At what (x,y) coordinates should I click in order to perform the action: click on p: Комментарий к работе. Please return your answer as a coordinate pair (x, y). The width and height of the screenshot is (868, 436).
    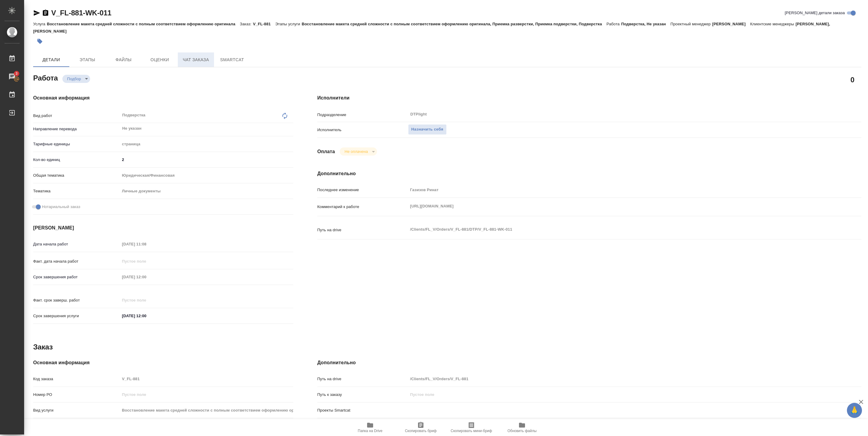
    Looking at the image, I should click on (362, 207).